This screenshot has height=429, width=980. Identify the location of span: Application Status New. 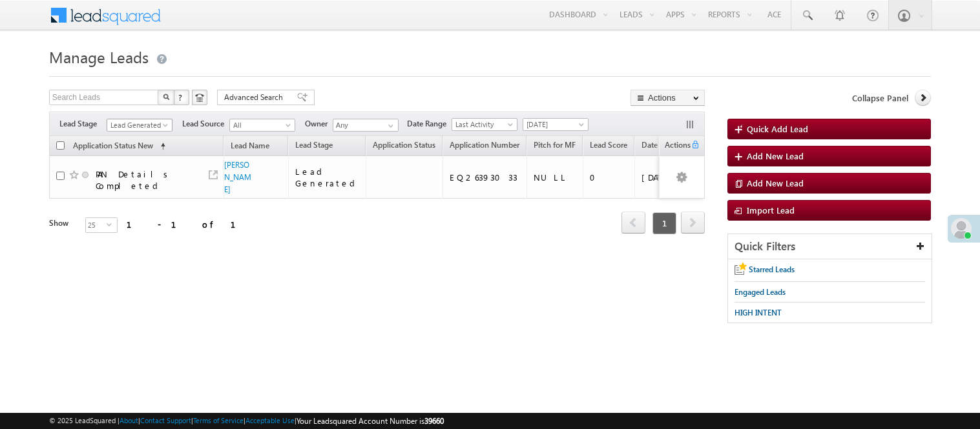
(113, 145).